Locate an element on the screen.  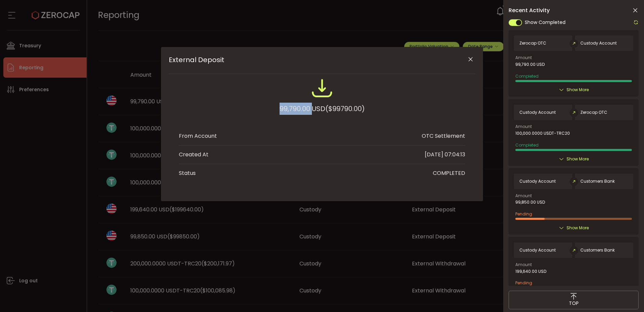
div: COMPLETED is located at coordinates (449, 173).